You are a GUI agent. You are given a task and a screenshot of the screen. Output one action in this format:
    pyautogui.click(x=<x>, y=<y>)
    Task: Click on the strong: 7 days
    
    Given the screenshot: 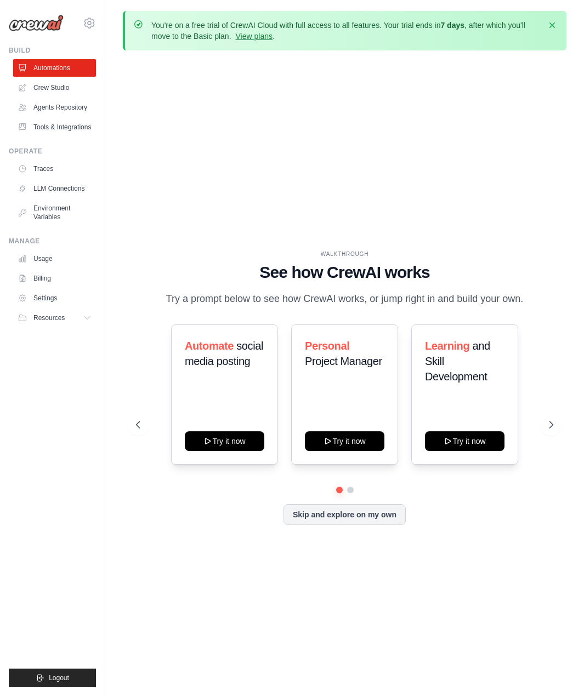 What is the action you would take?
    pyautogui.click(x=452, y=25)
    